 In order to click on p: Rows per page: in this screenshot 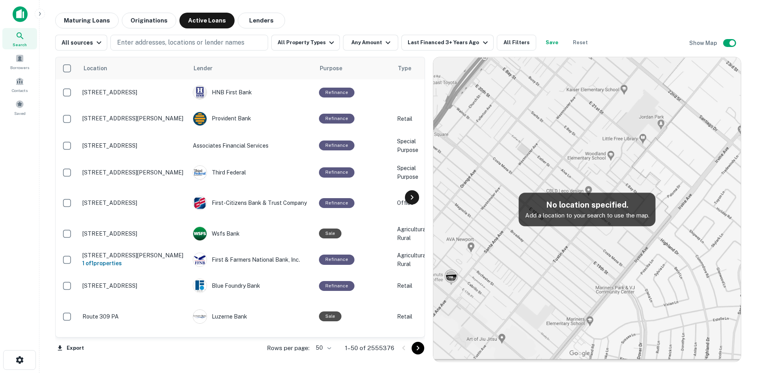, I will do `click(288, 348)`.